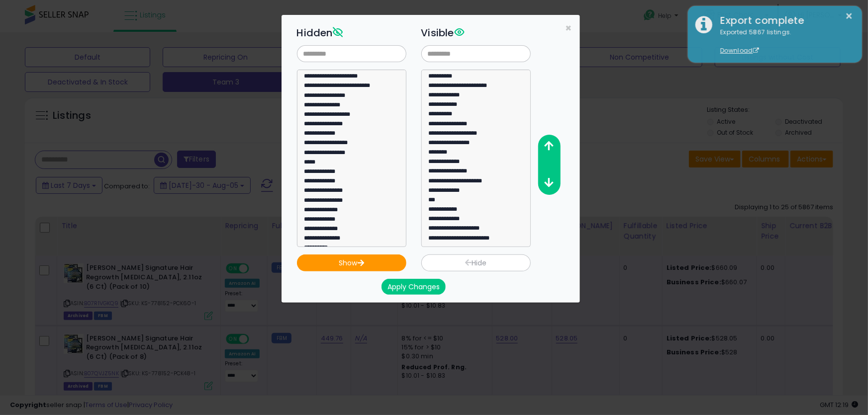 The height and width of the screenshot is (415, 868). I want to click on div: Export complete, so click(784, 20).